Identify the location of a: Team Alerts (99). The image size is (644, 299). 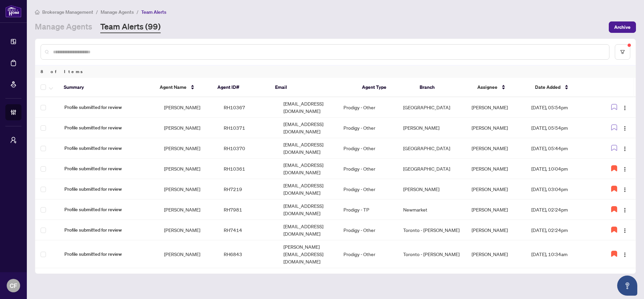
(131, 27).